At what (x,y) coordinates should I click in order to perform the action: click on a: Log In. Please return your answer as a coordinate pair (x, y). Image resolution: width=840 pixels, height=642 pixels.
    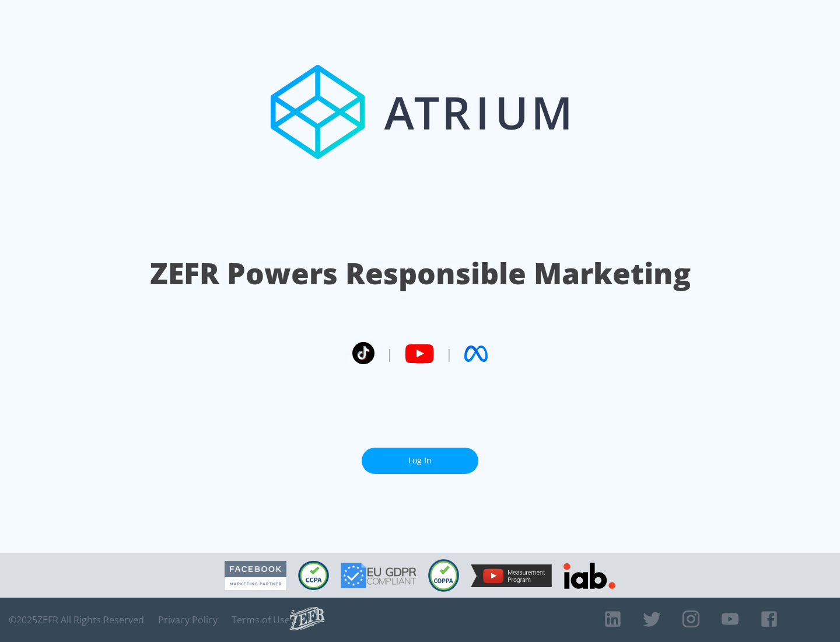
    Looking at the image, I should click on (420, 460).